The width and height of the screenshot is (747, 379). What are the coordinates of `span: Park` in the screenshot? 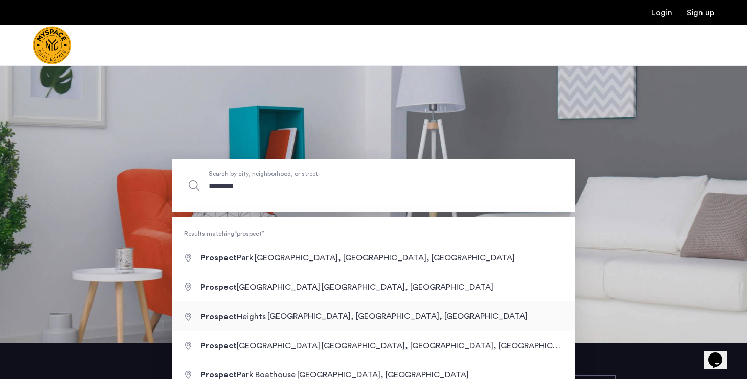 It's located at (227, 258).